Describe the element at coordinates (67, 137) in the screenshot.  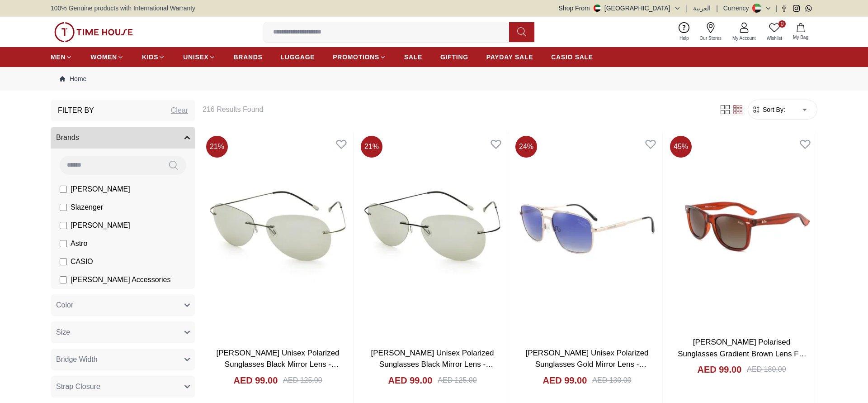
I see `span: Brands` at that location.